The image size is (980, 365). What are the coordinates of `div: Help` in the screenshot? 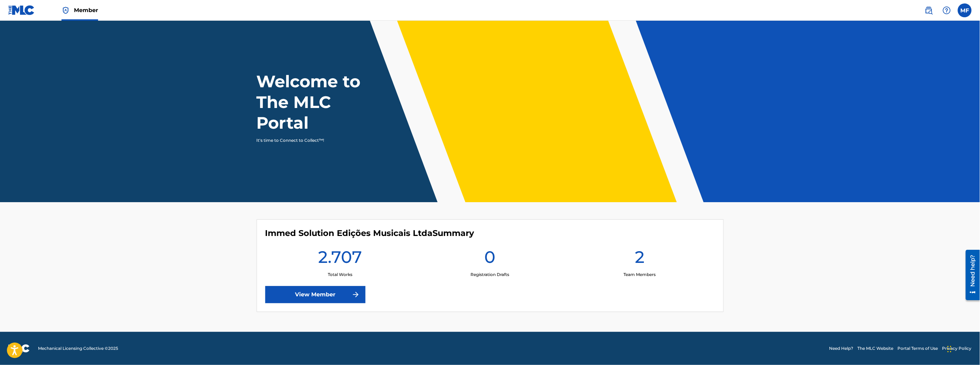 It's located at (948, 10).